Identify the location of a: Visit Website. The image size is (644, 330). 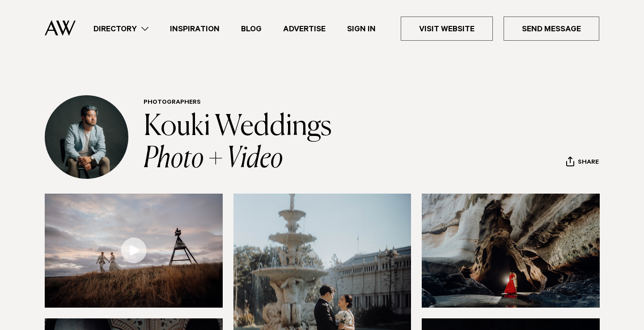
(447, 29).